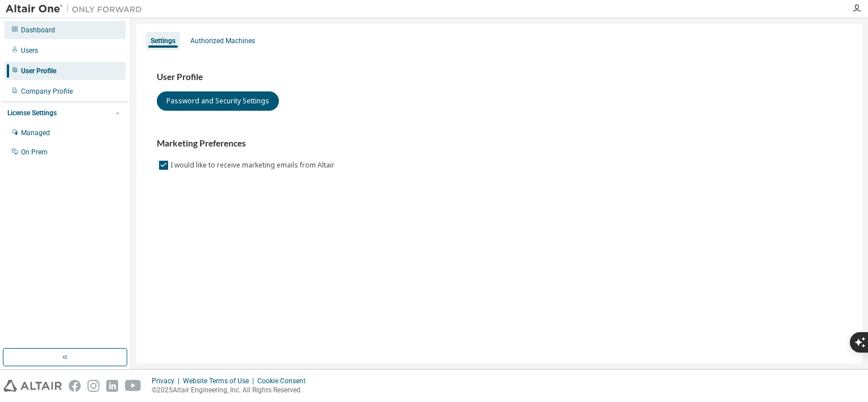 The height and width of the screenshot is (402, 868). What do you see at coordinates (284, 381) in the screenshot?
I see `div: Cookie Consent` at bounding box center [284, 381].